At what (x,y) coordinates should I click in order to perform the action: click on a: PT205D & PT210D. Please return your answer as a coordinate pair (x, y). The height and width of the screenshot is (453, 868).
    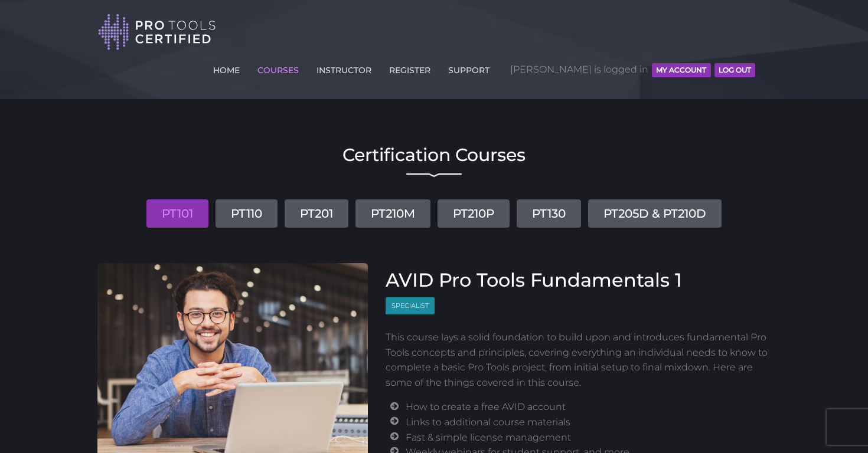
    Looking at the image, I should click on (655, 214).